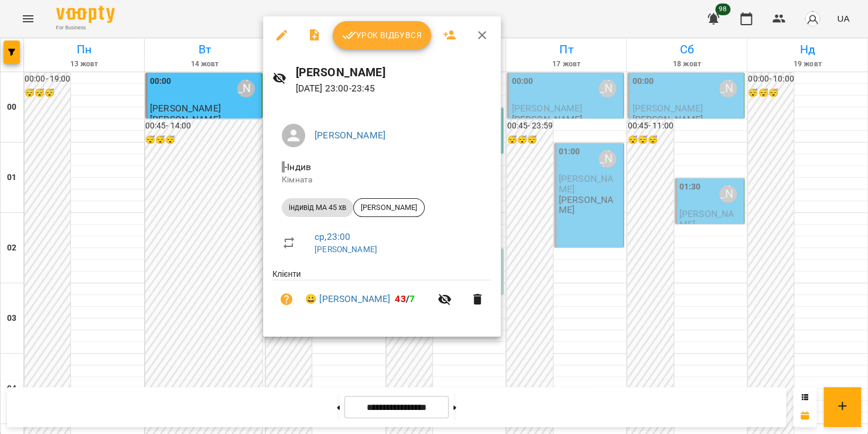 The image size is (868, 434). What do you see at coordinates (382, 35) in the screenshot?
I see `span: Урок відбувся` at bounding box center [382, 35].